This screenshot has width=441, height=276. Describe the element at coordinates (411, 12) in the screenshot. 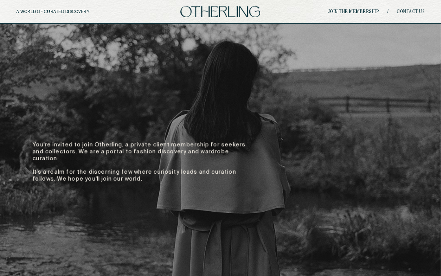

I see `a: Contact Us` at that location.